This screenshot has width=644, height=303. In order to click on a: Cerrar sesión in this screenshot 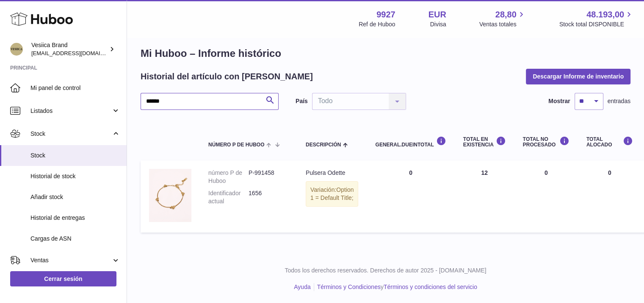, I will do `click(63, 279)`.